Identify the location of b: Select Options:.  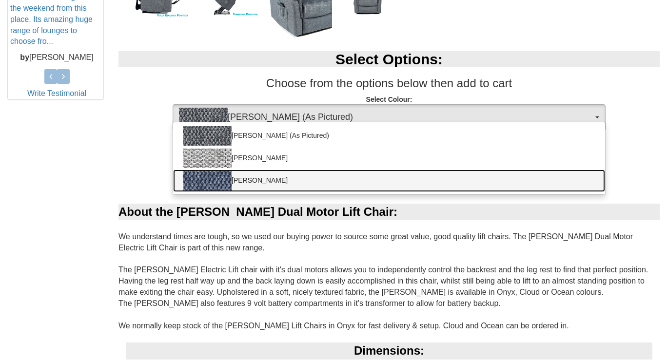
(389, 59).